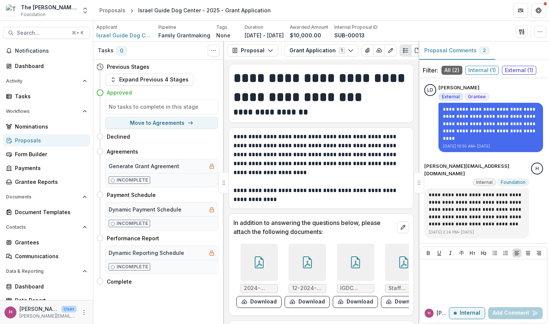 The image size is (549, 324). Describe the element at coordinates (223, 35) in the screenshot. I see `p: None` at that location.